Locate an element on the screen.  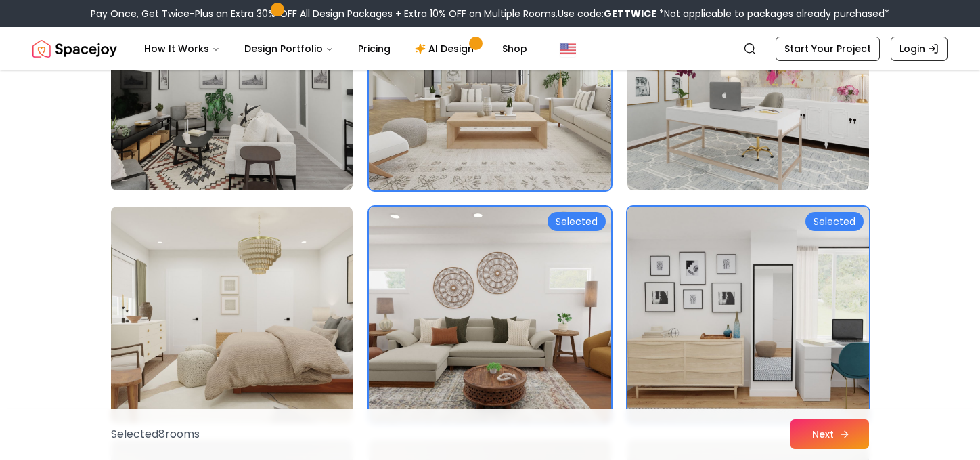
a: Start Your Project is located at coordinates (828, 49).